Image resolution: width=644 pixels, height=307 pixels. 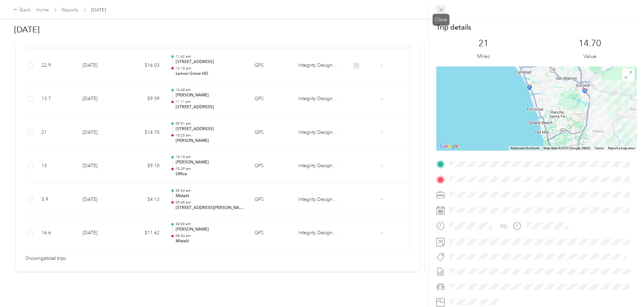 I want to click on p: Trip details, so click(x=454, y=27).